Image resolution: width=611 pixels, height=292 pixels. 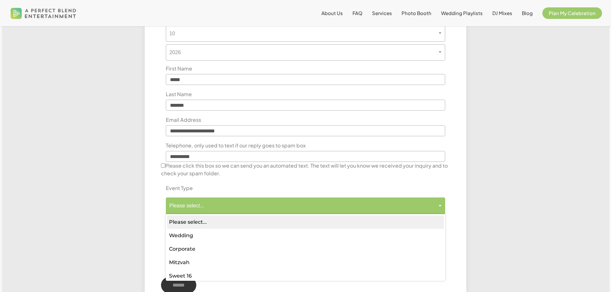 I want to click on span: FAQ, so click(x=357, y=13).